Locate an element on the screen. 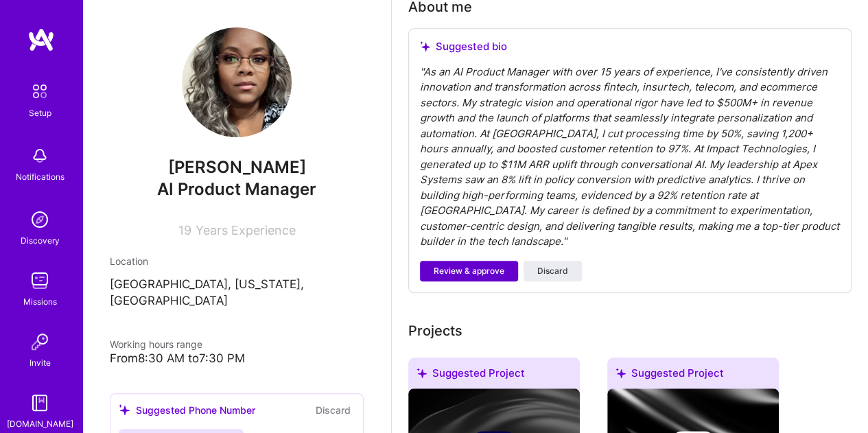 This screenshot has width=868, height=433. div: Invite is located at coordinates (40, 362).